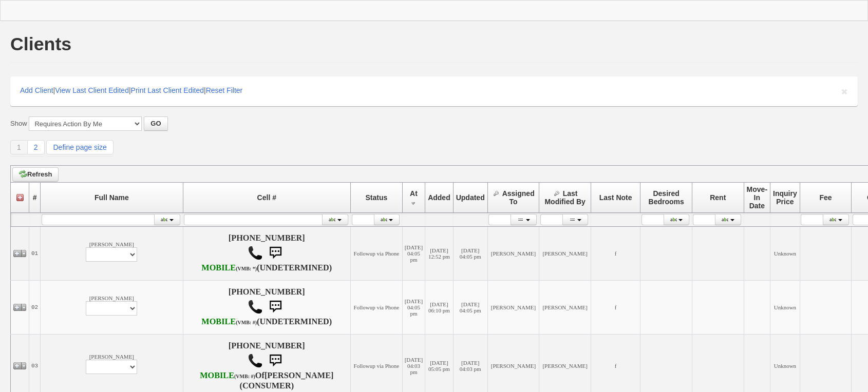 This screenshot has height=392, width=868. What do you see at coordinates (37, 91) in the screenshot?
I see `a: Add Client` at bounding box center [37, 91].